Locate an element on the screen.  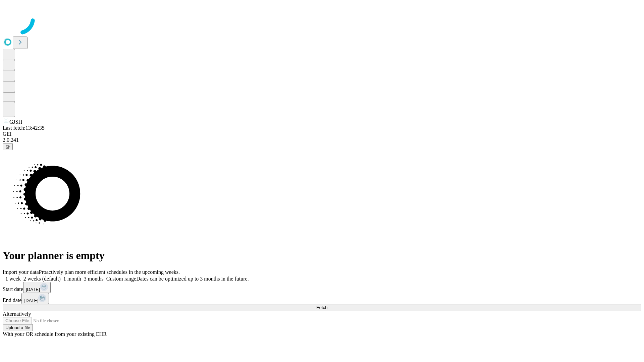
div: GEI is located at coordinates (322, 134).